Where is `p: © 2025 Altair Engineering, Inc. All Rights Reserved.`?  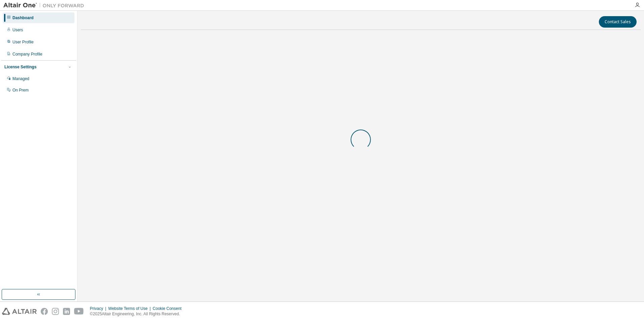
p: © 2025 Altair Engineering, Inc. All Rights Reserved. is located at coordinates (138, 314).